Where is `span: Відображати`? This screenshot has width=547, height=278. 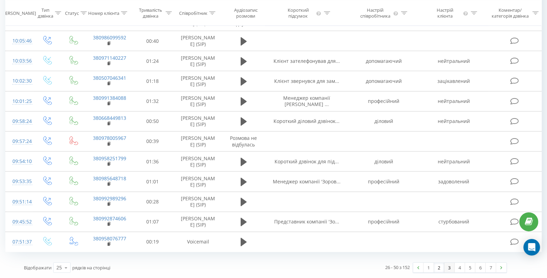
span: Відображати is located at coordinates (38, 268).